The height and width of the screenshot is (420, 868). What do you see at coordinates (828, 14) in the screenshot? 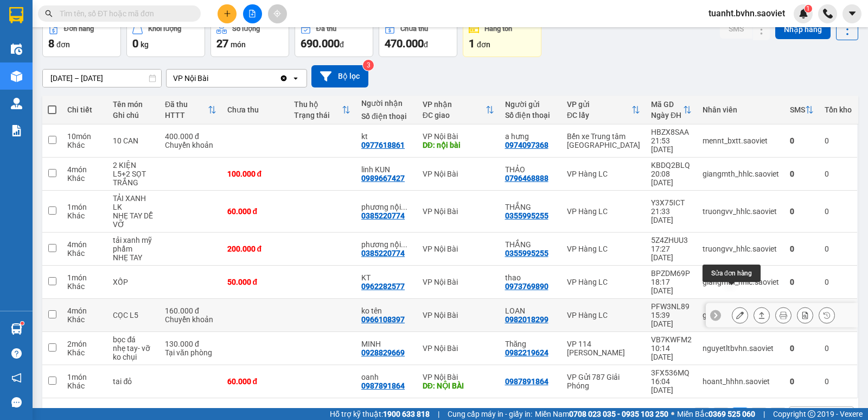
I see `img: phone-icon` at bounding box center [828, 14].